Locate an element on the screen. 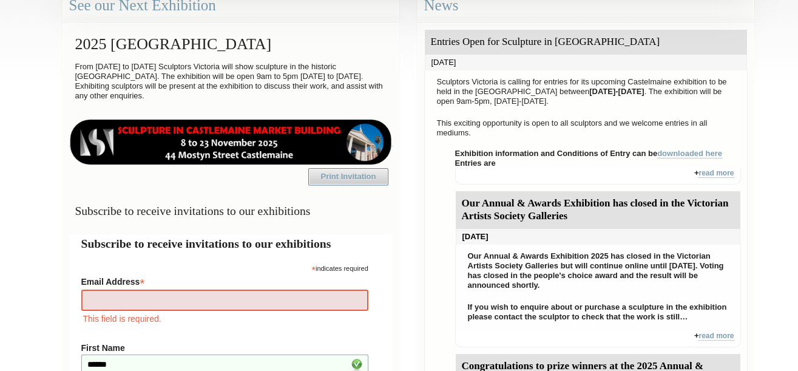 The height and width of the screenshot is (371, 798). h2: Subscribe to receive invitations to our exhibitions is located at coordinates (231, 243).